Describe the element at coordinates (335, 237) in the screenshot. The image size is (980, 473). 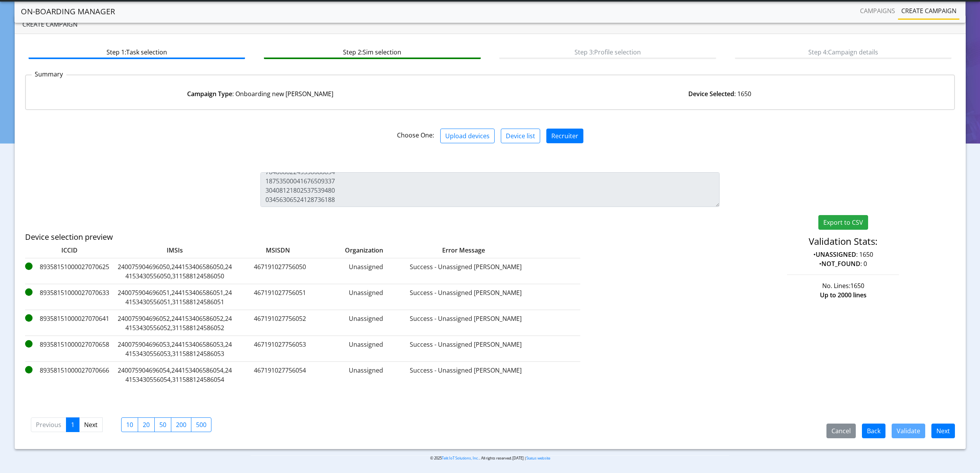
I see `h5: Device selection preview` at that location.